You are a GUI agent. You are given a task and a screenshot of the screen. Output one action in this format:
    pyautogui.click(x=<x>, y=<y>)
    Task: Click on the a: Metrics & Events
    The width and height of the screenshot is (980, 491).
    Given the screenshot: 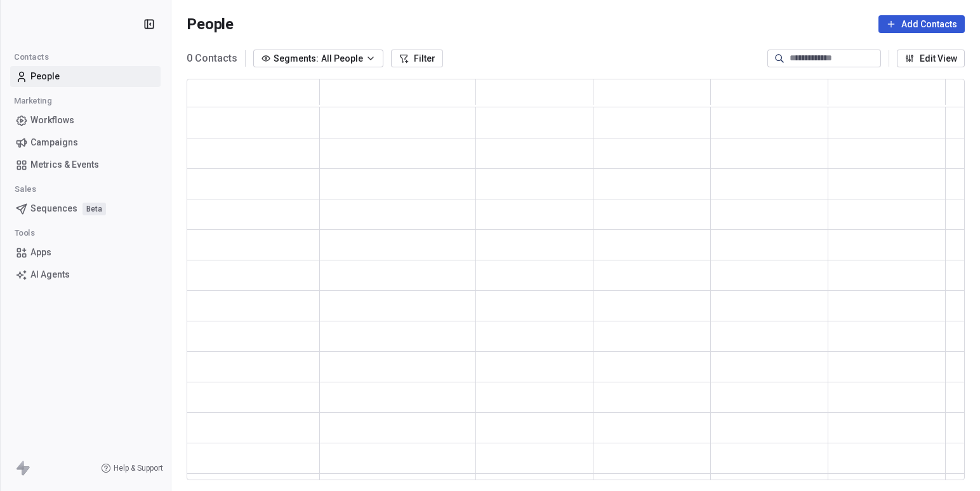 What is the action you would take?
    pyautogui.click(x=85, y=165)
    